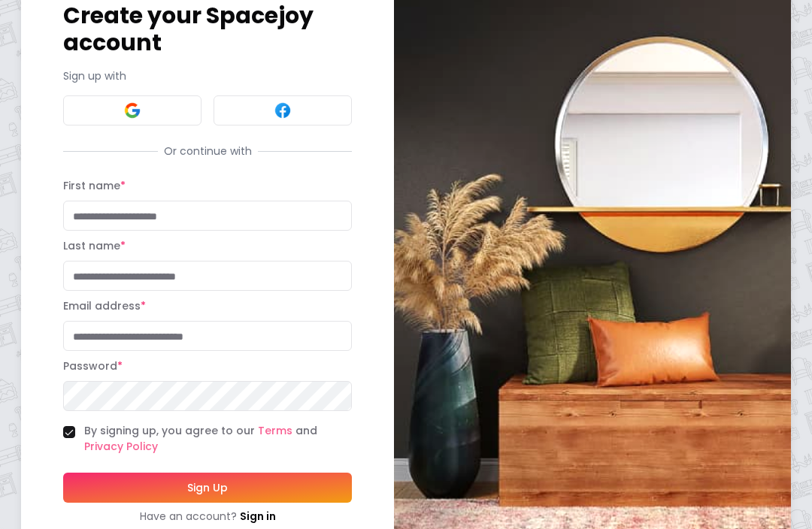  I want to click on label: Password, so click(92, 367).